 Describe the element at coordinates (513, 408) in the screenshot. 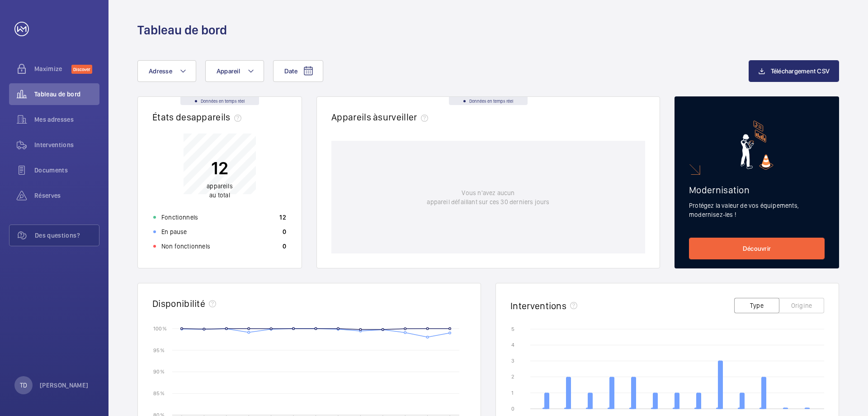

I see `text: 0` at that location.